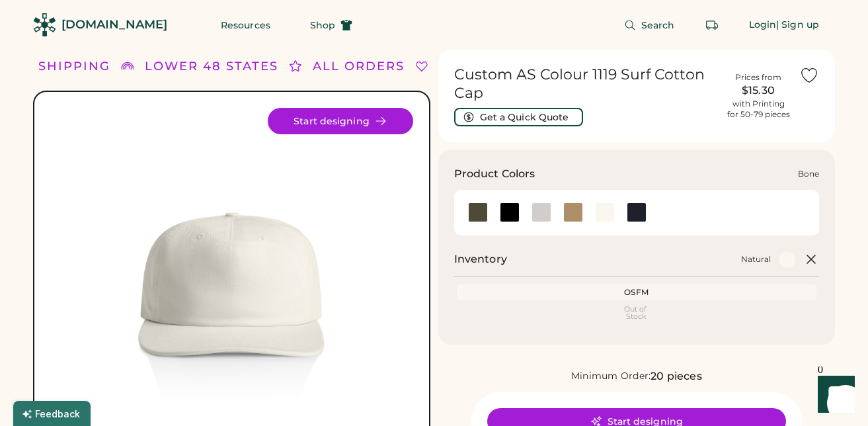 The height and width of the screenshot is (426, 868). What do you see at coordinates (611, 376) in the screenshot?
I see `div: Minimum Order:` at bounding box center [611, 376].